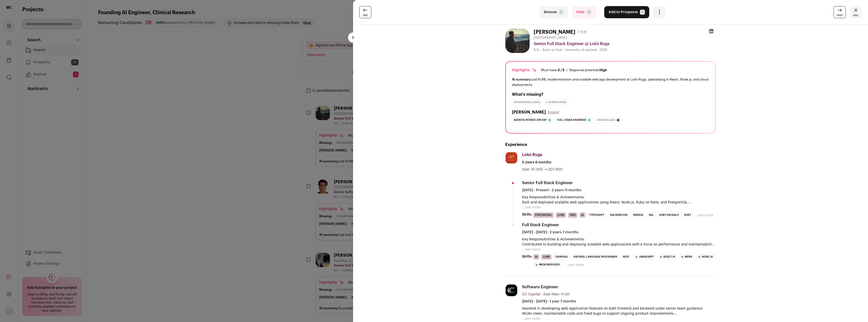 The image size is (868, 322). I want to click on span: next, so click(840, 15).